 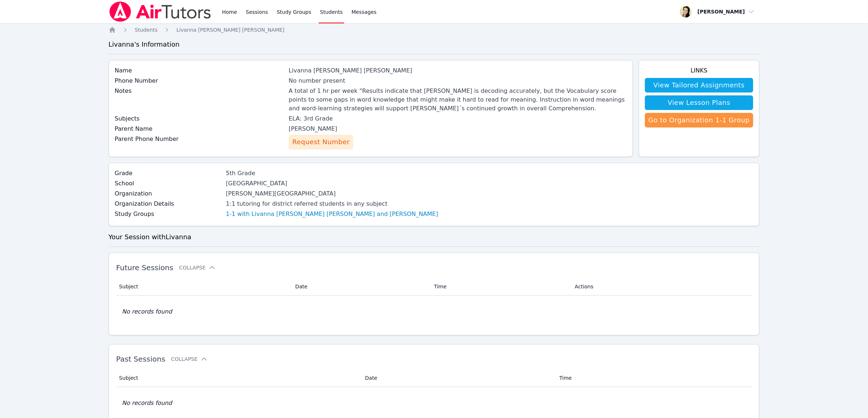 I want to click on label: School, so click(x=168, y=183).